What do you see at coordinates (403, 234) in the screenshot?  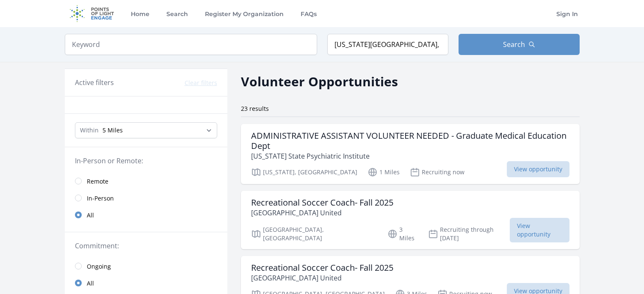 I see `p: 3 Miles` at bounding box center [403, 234].